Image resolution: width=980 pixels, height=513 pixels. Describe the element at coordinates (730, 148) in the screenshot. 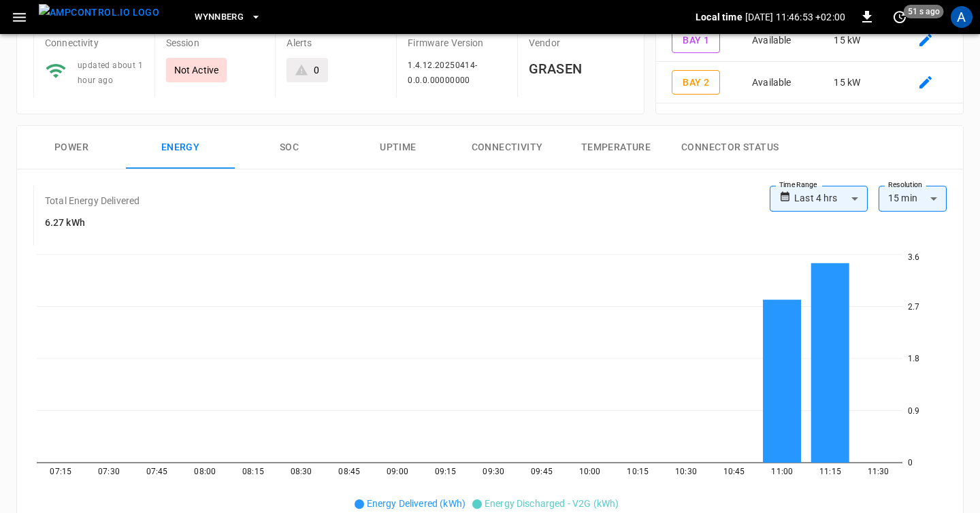

I see `button: Connector Status` at that location.